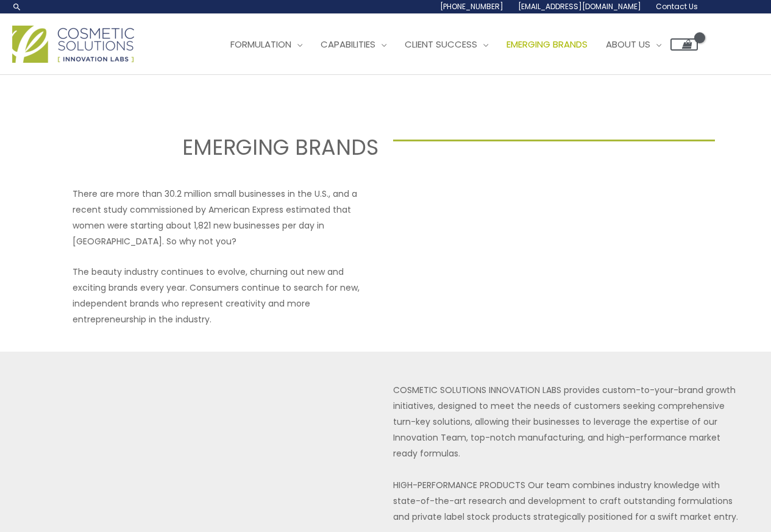 This screenshot has height=532, width=771. Describe the element at coordinates (633, 45) in the screenshot. I see `a: About Us` at that location.